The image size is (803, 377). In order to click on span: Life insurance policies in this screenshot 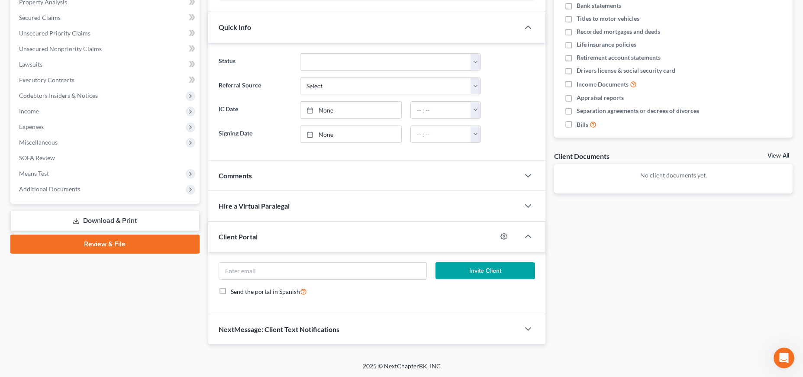, I will do `click(607, 45)`.